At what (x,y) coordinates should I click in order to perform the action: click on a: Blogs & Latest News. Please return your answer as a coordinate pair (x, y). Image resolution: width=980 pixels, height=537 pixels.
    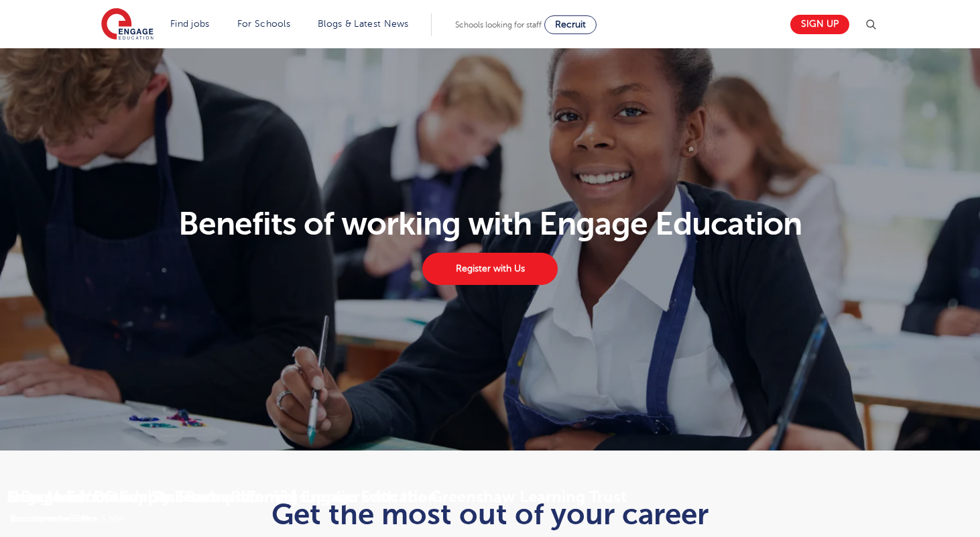
    Looking at the image, I should click on (363, 23).